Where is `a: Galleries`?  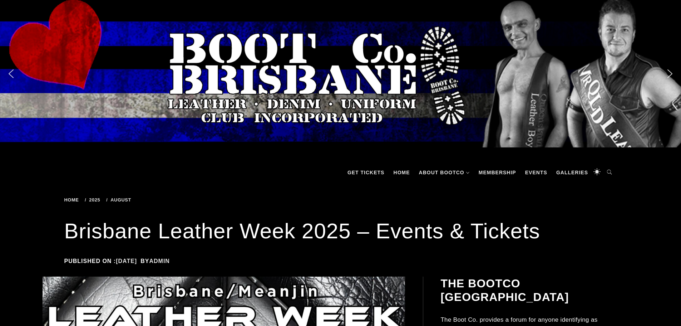 a: Galleries is located at coordinates (572, 172).